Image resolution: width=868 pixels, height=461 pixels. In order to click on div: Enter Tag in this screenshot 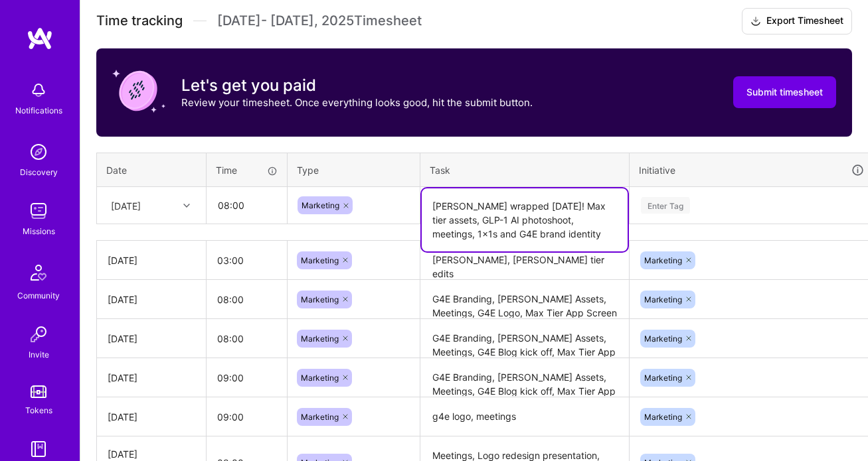, I will do `click(665, 204)`.